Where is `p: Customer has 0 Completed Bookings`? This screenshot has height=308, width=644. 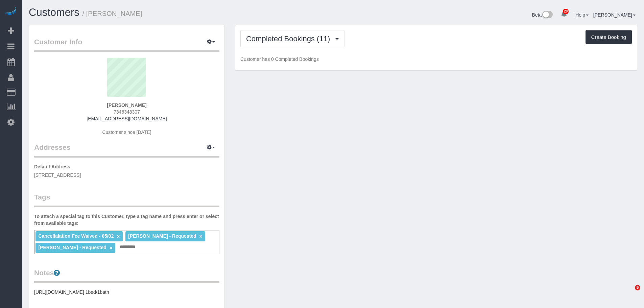
p: Customer has 0 Completed Bookings is located at coordinates (436, 59).